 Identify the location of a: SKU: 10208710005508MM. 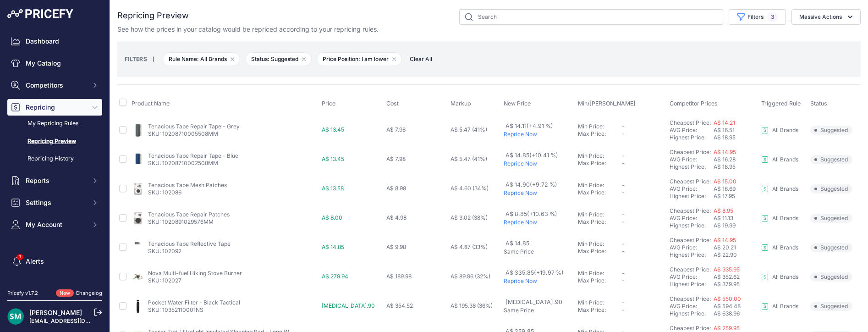
(183, 134).